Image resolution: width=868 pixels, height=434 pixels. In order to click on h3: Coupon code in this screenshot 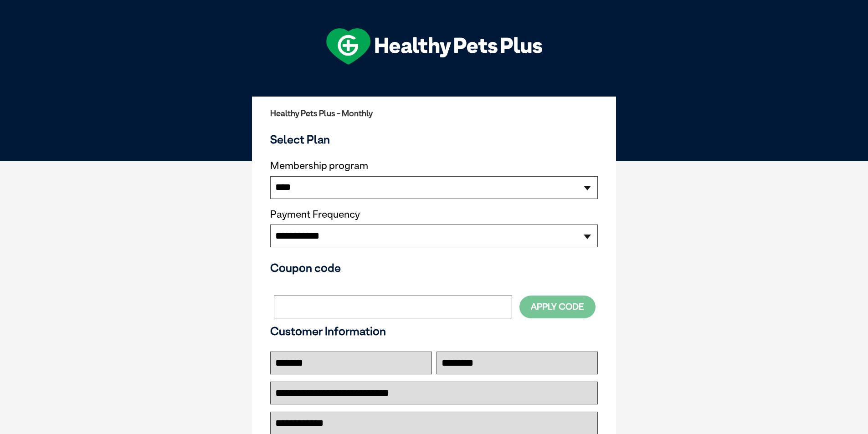, I will do `click(434, 268)`.